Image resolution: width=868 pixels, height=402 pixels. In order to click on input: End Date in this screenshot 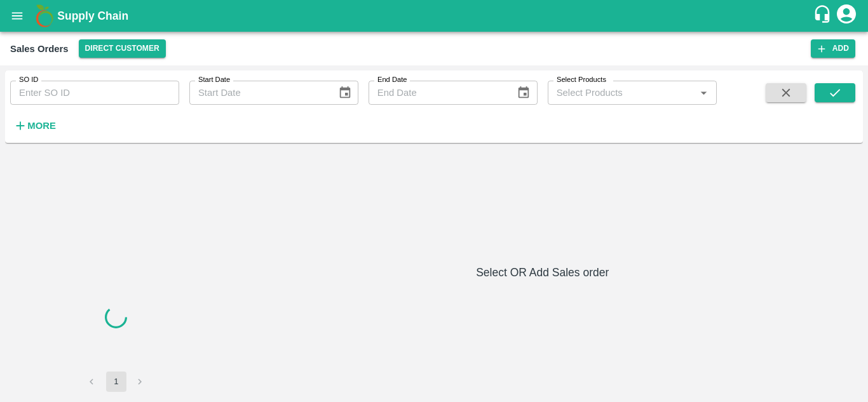, I will do `click(438, 93)`.